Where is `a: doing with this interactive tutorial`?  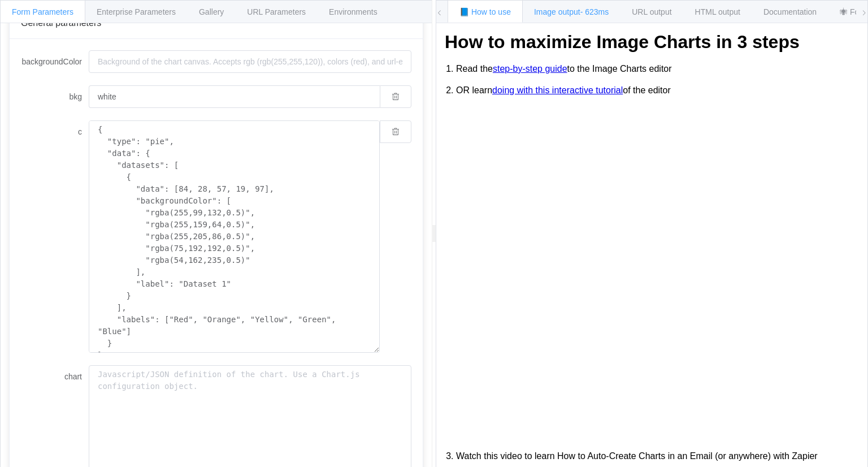
a: doing with this interactive tutorial is located at coordinates (557, 90).